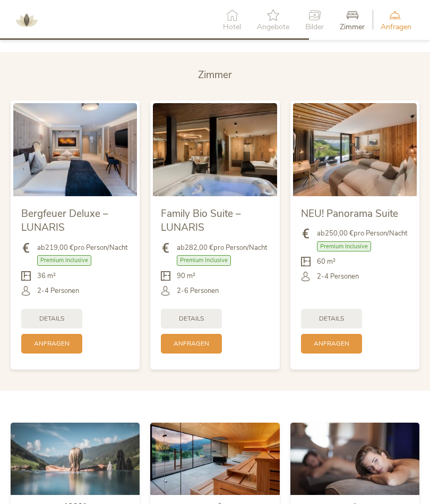 The image size is (430, 504). I want to click on span: 36 m², so click(46, 276).